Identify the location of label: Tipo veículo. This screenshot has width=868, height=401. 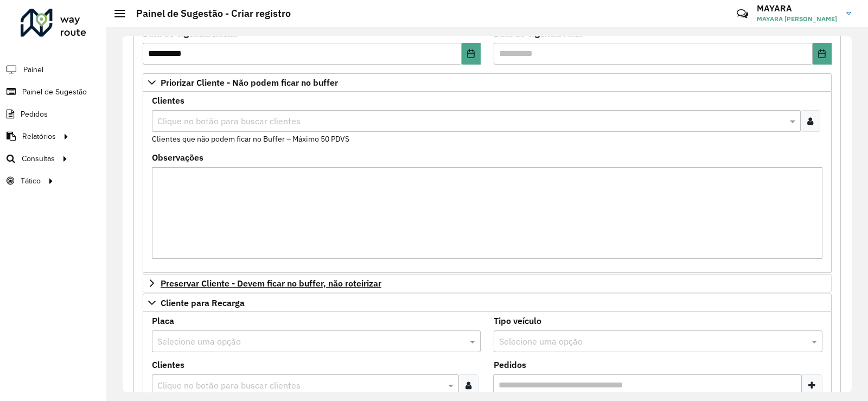
(518, 321).